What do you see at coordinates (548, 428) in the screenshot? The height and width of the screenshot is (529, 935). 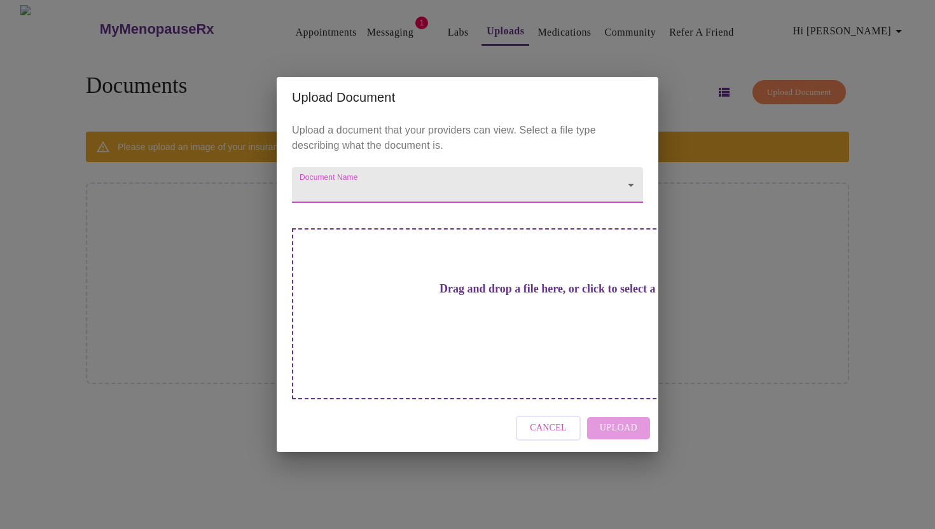 I see `span: Cancel` at bounding box center [548, 428].